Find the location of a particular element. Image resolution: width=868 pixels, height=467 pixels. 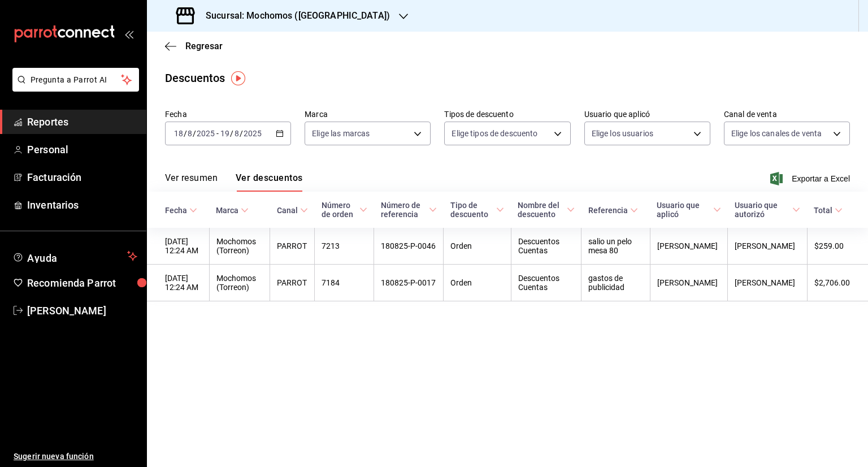

button: Pregunta a Parrot AI is located at coordinates (76, 80).